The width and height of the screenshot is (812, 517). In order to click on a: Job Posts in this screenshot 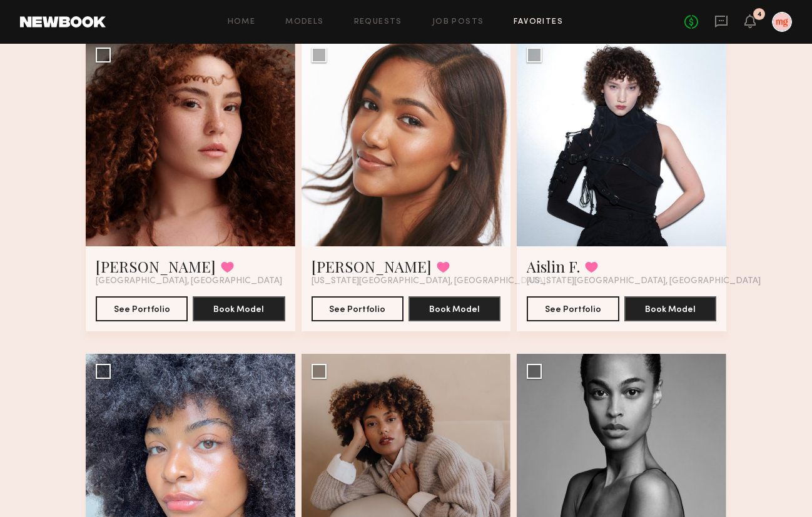, I will do `click(458, 22)`.